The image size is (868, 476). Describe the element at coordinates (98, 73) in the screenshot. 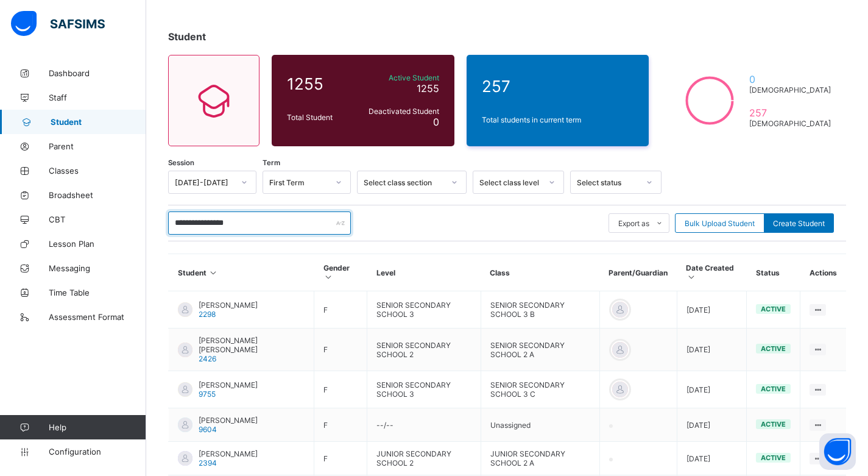

I see `span: Dashboard` at that location.